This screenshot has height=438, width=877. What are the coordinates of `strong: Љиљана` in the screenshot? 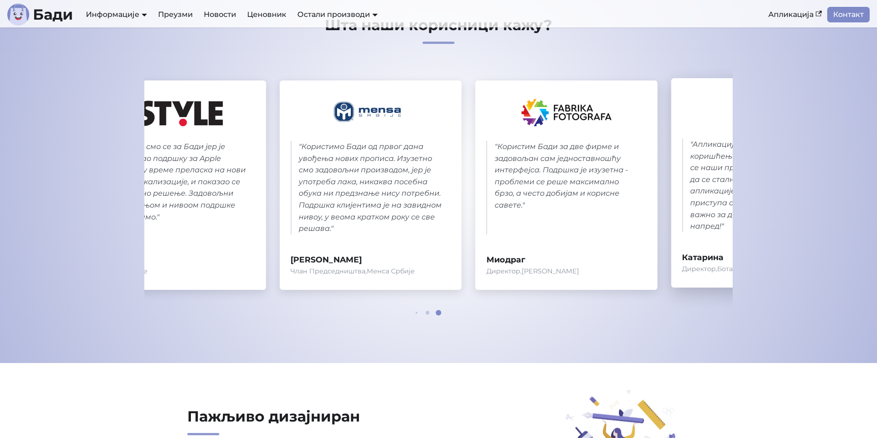 It's located at (175, 259).